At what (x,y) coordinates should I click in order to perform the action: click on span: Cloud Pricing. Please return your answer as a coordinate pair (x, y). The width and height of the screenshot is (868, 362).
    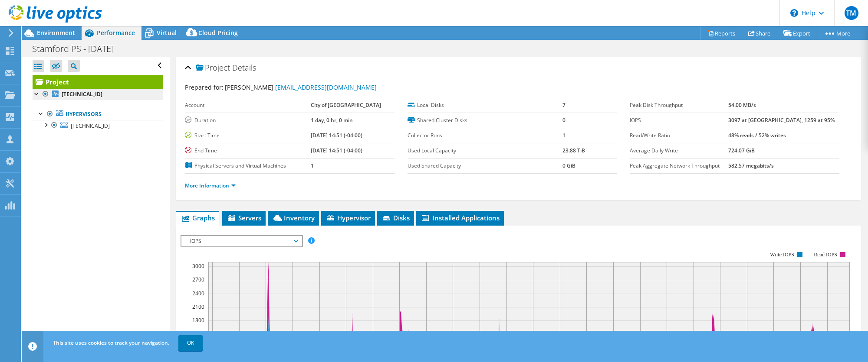
    Looking at the image, I should click on (218, 32).